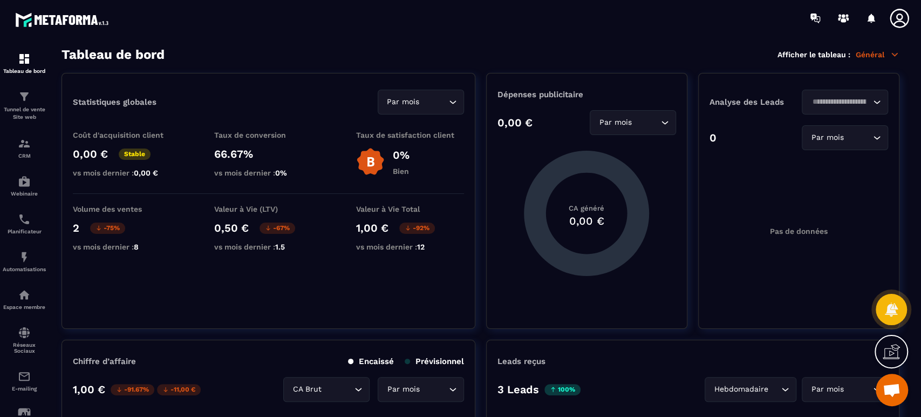 The image size is (921, 417). Describe the element at coordinates (814, 55) in the screenshot. I see `p: Afficher le tableau :` at that location.